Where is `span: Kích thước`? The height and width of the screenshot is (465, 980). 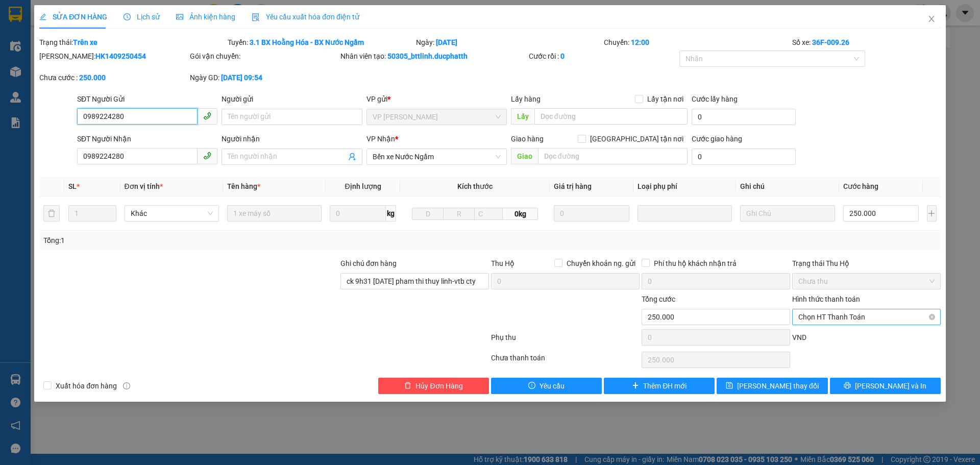
span: Kích thước is located at coordinates (475, 187).